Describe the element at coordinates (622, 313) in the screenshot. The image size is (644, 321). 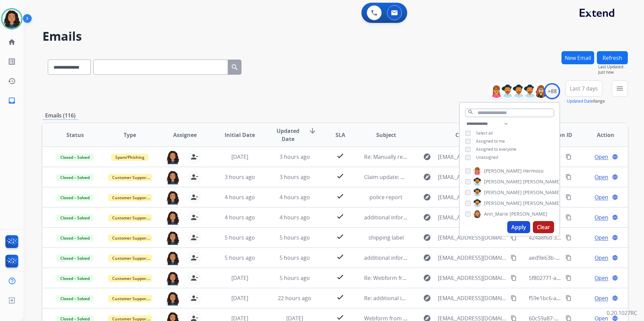
I see `p: 0.20.1027RC` at that location.